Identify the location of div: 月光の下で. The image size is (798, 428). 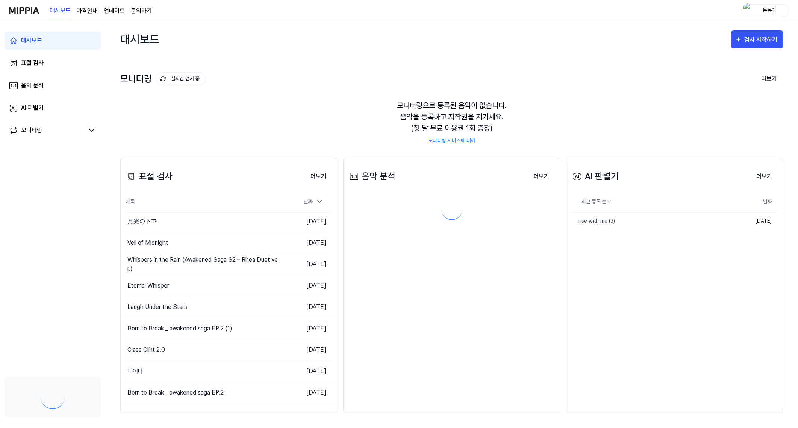
(142, 222).